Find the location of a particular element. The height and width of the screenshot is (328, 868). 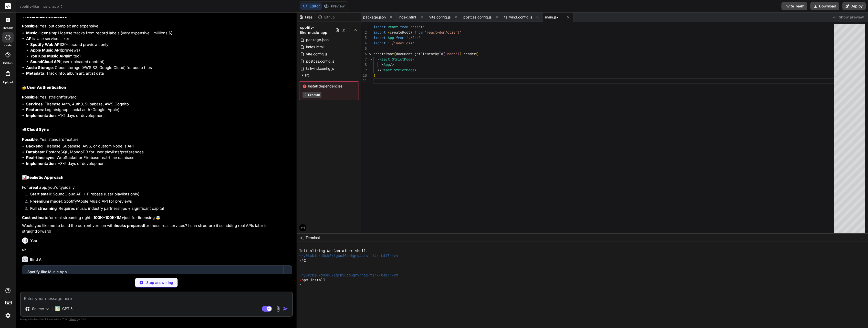

label: threads is located at coordinates (8, 28).